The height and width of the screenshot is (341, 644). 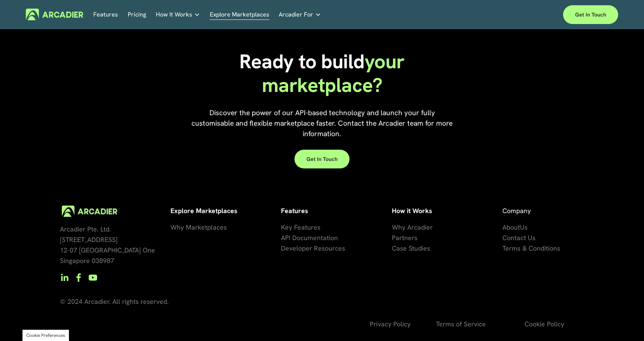 I want to click on a: Key Features, so click(x=300, y=227).